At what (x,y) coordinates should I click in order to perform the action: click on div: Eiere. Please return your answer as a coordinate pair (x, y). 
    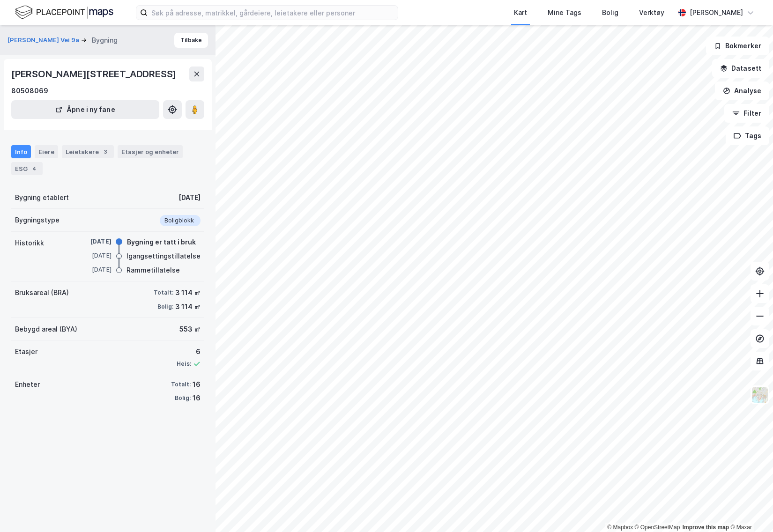
    Looking at the image, I should click on (47, 152).